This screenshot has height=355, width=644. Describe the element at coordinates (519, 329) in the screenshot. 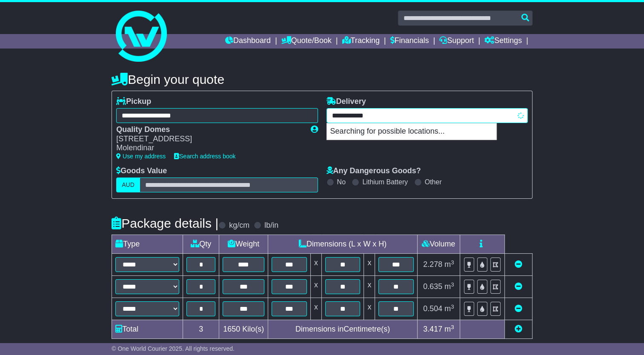

I see `a: Add new item` at that location.